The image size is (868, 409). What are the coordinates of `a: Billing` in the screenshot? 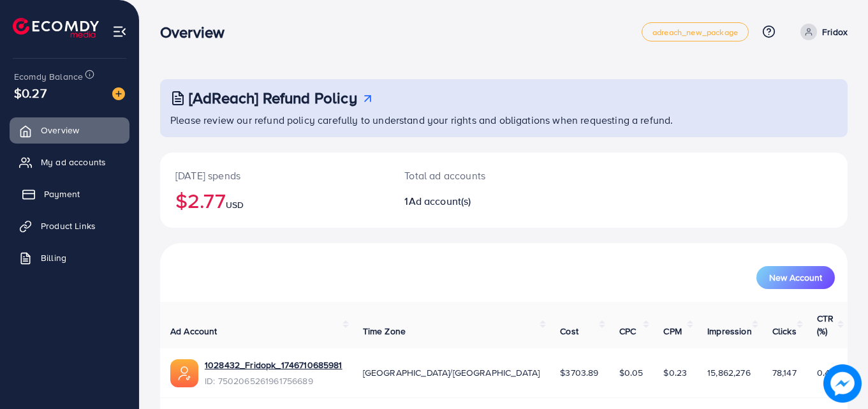 It's located at (69, 257).